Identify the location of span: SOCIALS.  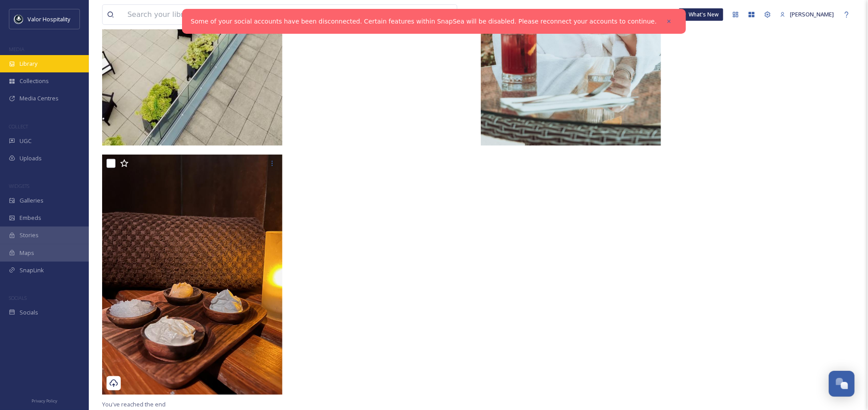
(18, 298).